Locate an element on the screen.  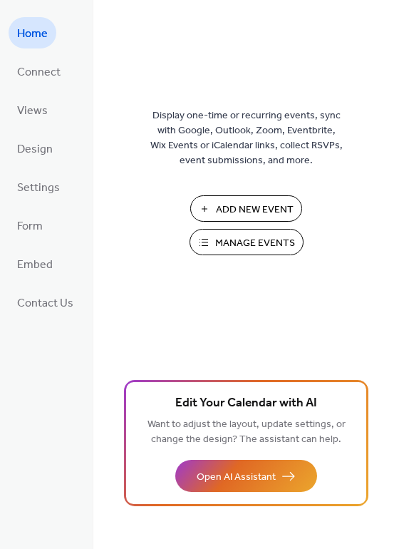
a: Settings is located at coordinates (38, 187).